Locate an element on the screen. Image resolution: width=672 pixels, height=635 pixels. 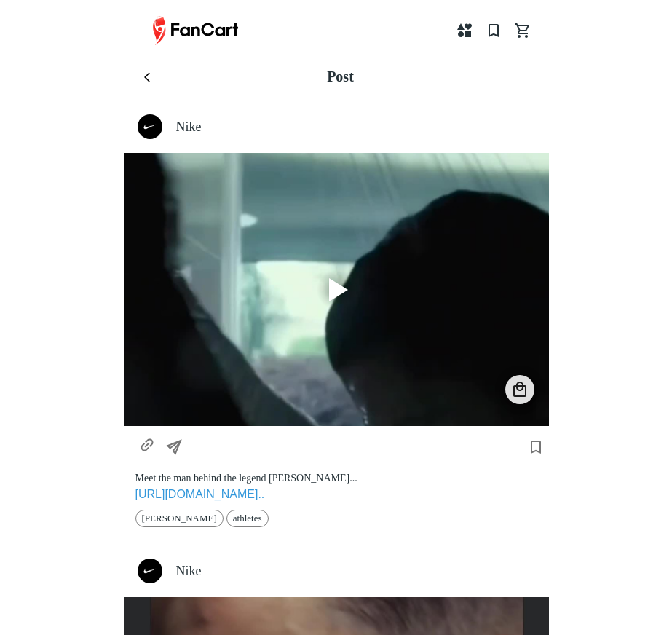
button: Add to wishlist is located at coordinates (536, 448).